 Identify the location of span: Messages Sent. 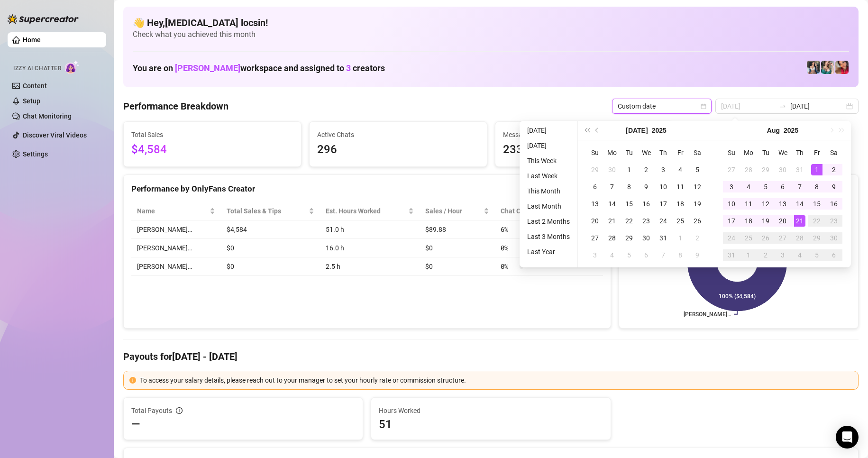
(584, 135).